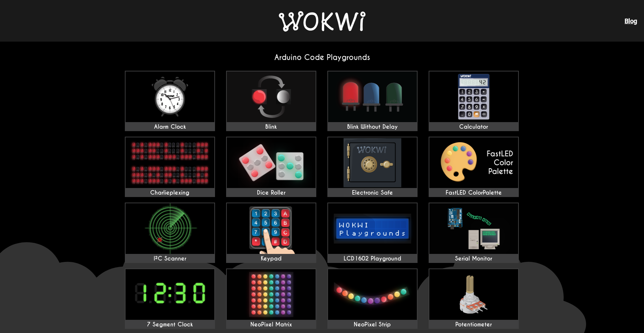  What do you see at coordinates (271, 324) in the screenshot?
I see `div: NeoPixel Matrix` at bounding box center [271, 324].